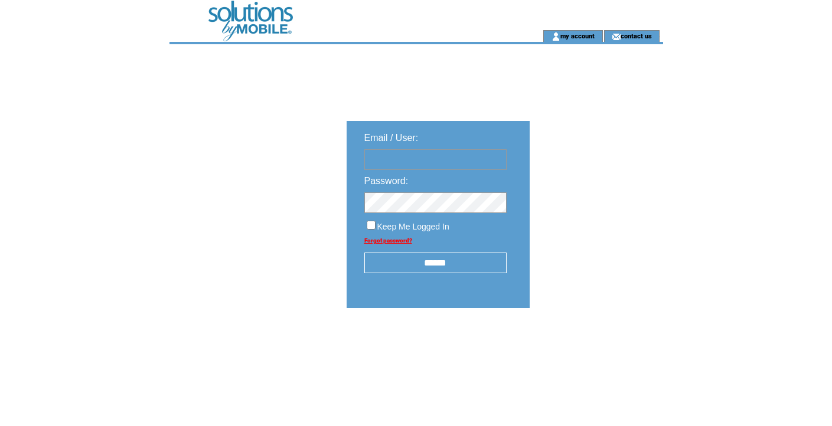 The width and height of the screenshot is (832, 426). What do you see at coordinates (593, 345) in the screenshot?
I see `img: transparent.png;jsessionid=58A97C0B3307860AA27F51539B67A6AE` at bounding box center [593, 345].